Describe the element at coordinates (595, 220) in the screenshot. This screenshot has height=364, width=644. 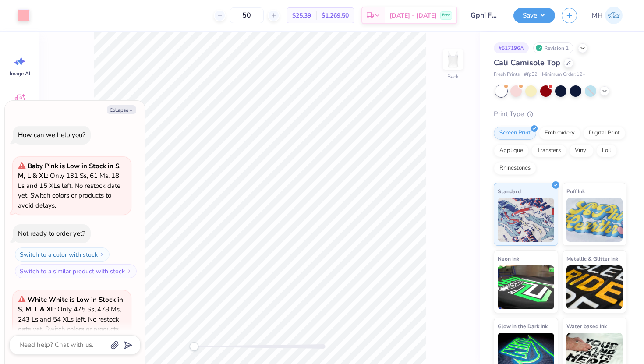
I see `img: Puff Ink` at that location.